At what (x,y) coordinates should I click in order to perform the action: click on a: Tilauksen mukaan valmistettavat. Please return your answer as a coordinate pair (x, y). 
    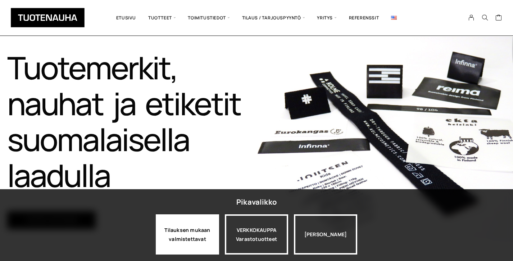
    Looking at the image, I should click on (187, 235).